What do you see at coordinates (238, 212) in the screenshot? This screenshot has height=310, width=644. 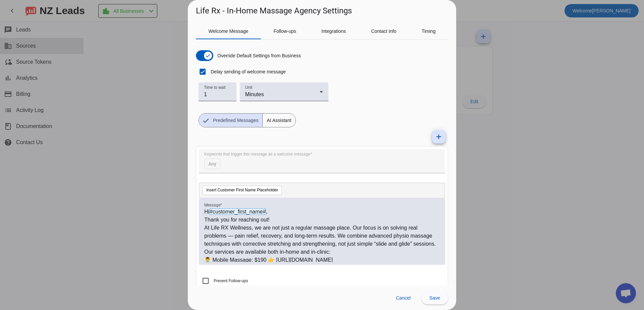 I see `span: #customer_first_name#` at bounding box center [238, 212].